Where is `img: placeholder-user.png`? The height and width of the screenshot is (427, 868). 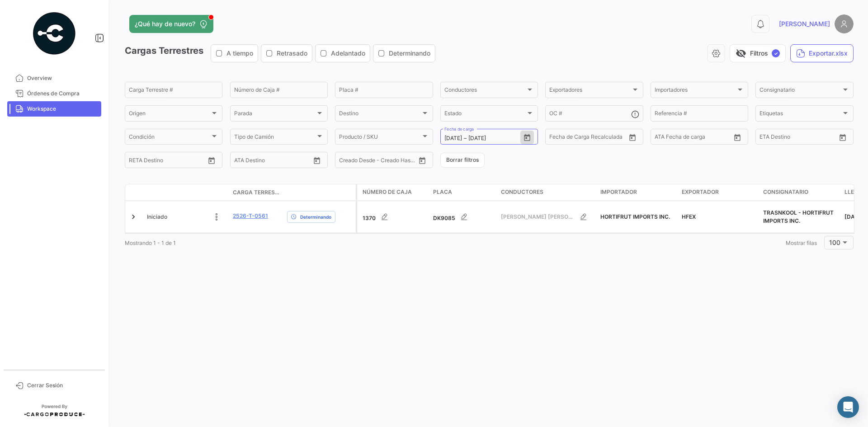
img: placeholder-user.png is located at coordinates (844, 24).